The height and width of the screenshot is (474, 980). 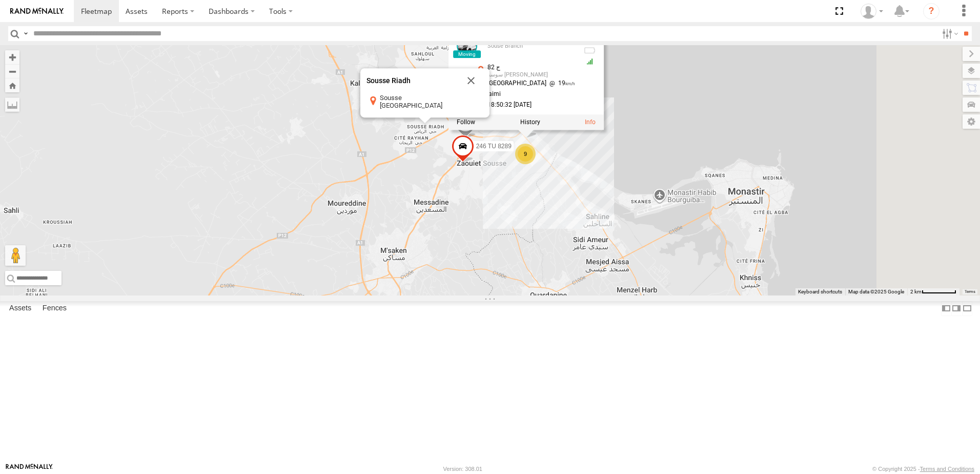 What do you see at coordinates (15, 255) in the screenshot?
I see `button: Drag Pegman onto the map to open Street View` at bounding box center [15, 255].